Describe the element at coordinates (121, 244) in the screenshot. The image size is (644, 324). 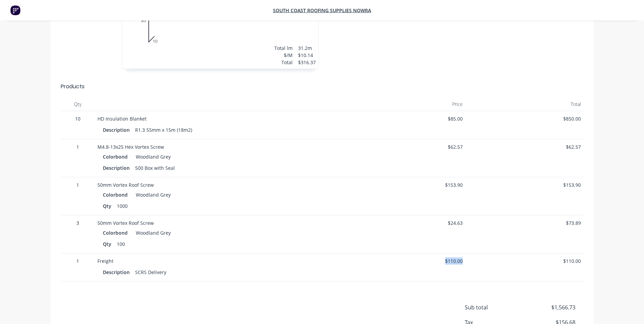
I see `div: 100` at that location.